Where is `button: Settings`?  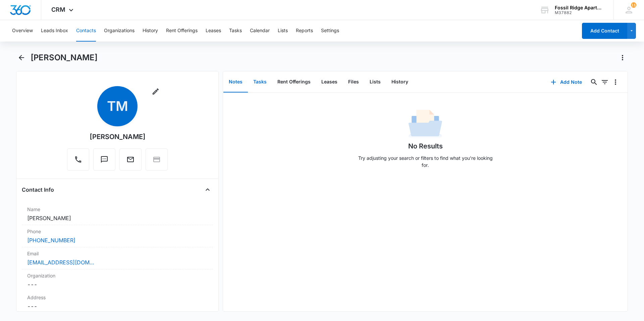
button: Settings is located at coordinates (330, 31).